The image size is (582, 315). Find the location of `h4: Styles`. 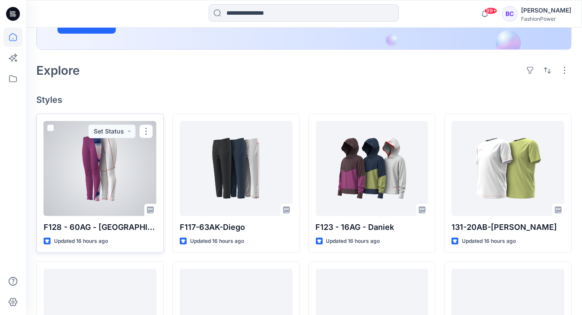

h4: Styles is located at coordinates (304, 100).